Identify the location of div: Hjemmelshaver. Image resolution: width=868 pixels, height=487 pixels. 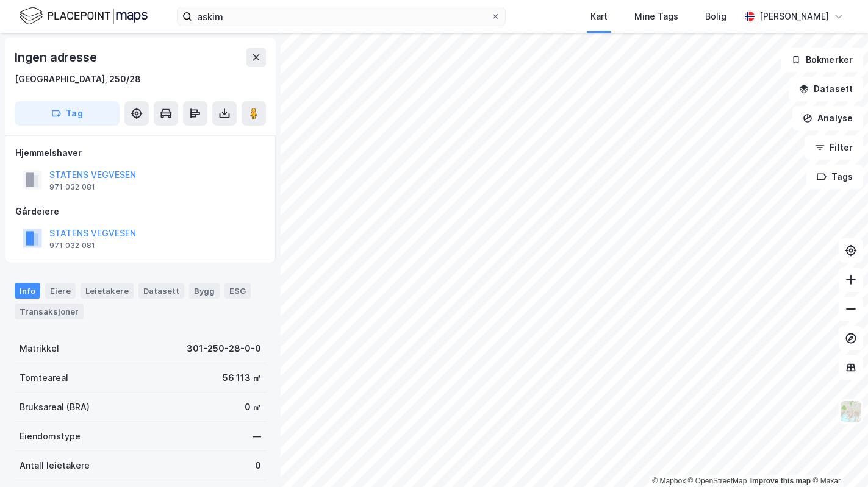
(141, 153).